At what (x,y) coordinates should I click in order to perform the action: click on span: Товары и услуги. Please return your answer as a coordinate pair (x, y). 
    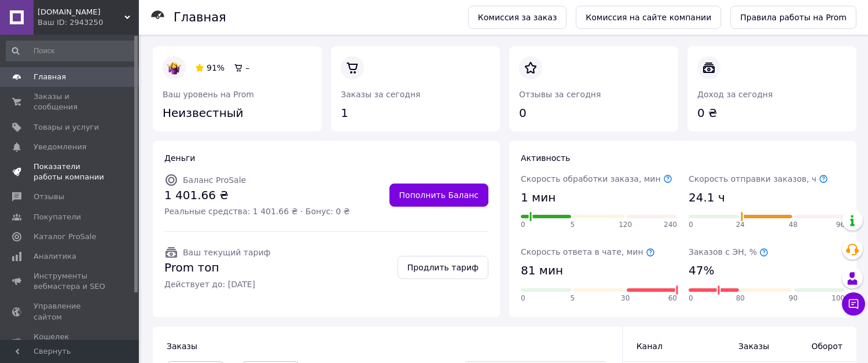
    Looking at the image, I should click on (66, 127).